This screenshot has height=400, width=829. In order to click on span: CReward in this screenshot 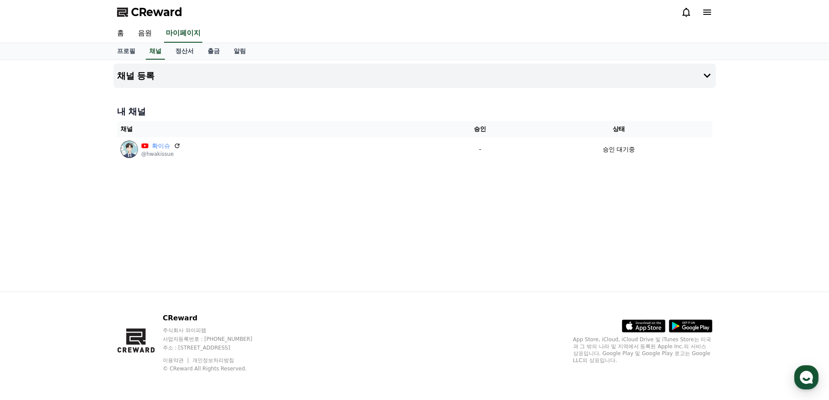, I will do `click(157, 12)`.